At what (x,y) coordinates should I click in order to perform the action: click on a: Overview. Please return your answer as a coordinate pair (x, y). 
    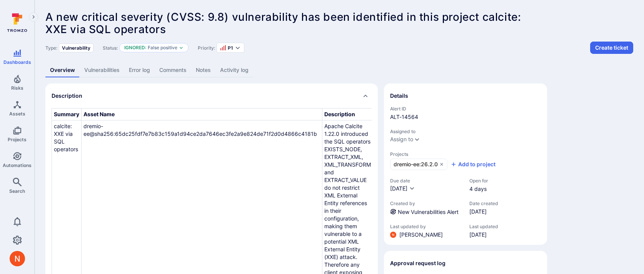
    Looking at the image, I should click on (62, 70).